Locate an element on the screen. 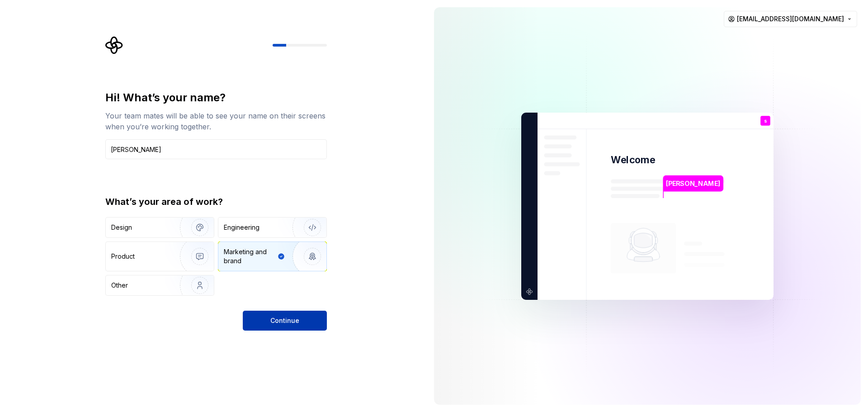 The width and height of the screenshot is (868, 412). div: Engineering is located at coordinates (241, 228).